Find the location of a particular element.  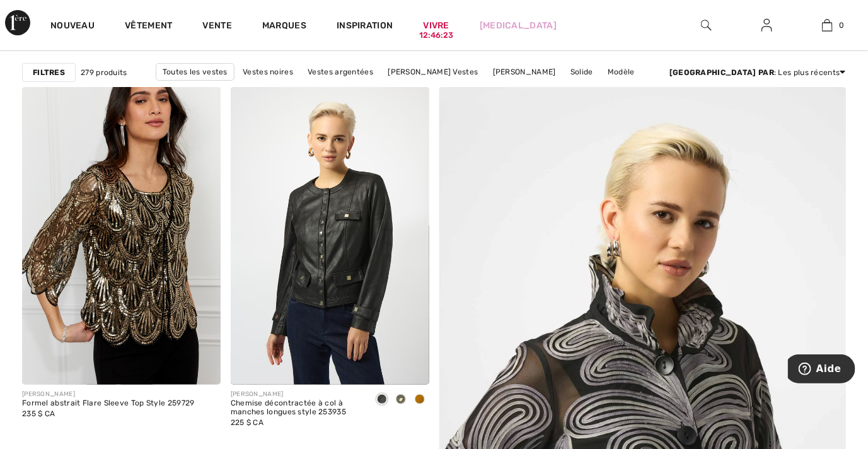

span: 0 is located at coordinates (842, 26).